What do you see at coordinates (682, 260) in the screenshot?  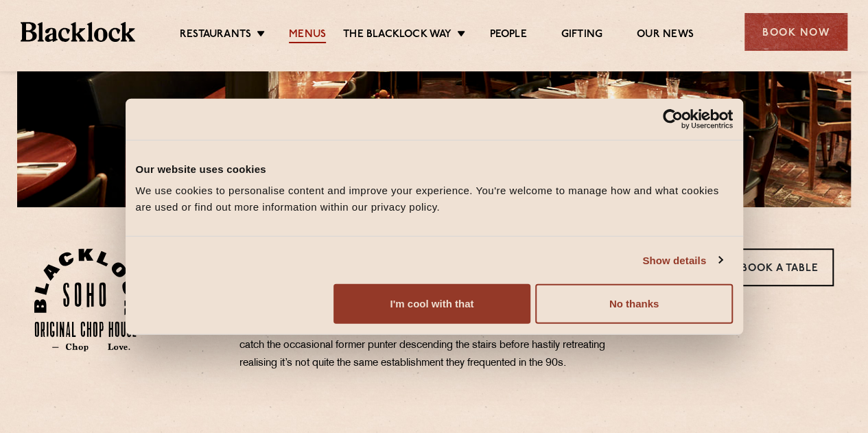 I see `a: Show details` at bounding box center [682, 260].